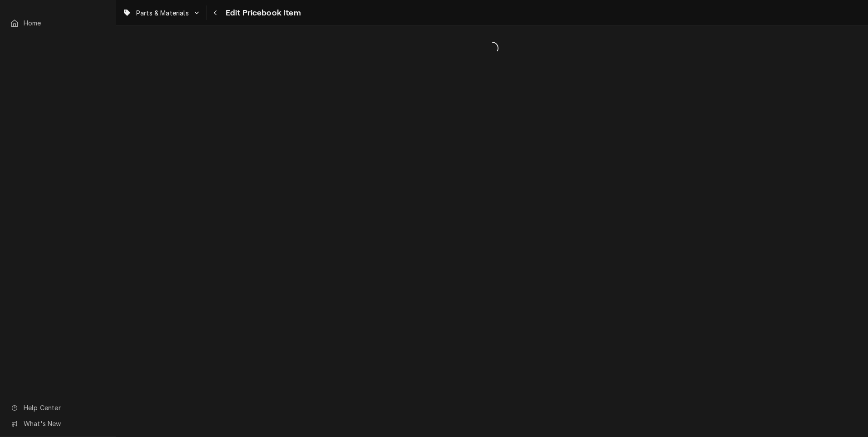 The height and width of the screenshot is (437, 868). Describe the element at coordinates (57, 23) in the screenshot. I see `a: Home` at that location.